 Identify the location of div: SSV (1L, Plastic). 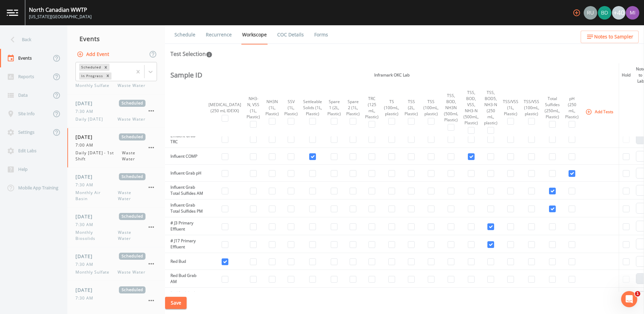
(291, 108).